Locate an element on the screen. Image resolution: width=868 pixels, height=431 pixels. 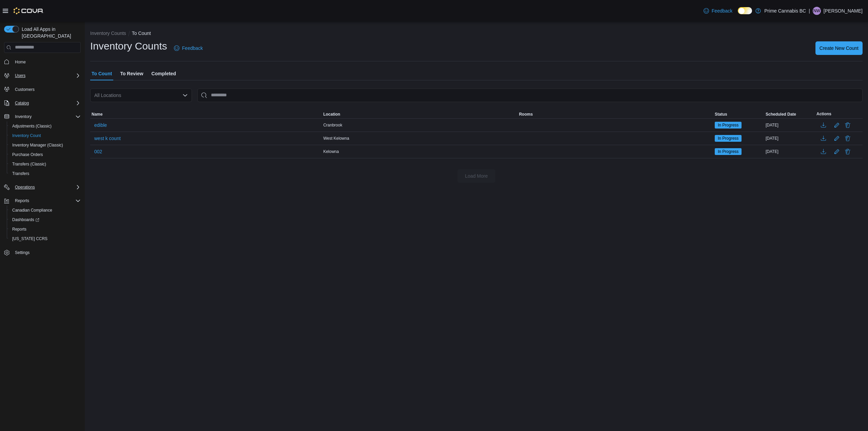
button: Home is located at coordinates (43, 62).